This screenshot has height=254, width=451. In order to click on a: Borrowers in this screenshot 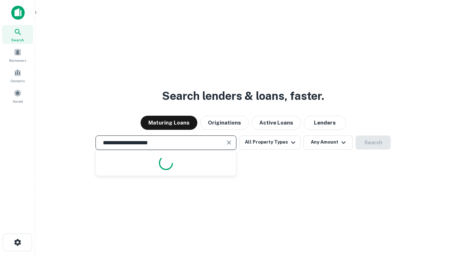, I will do `click(18, 55)`.